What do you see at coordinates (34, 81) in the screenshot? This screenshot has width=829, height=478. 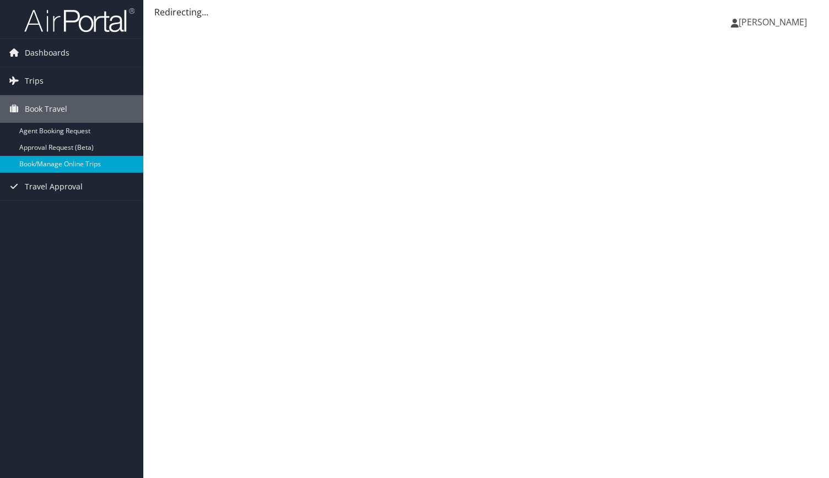 I see `span: Trips` at bounding box center [34, 81].